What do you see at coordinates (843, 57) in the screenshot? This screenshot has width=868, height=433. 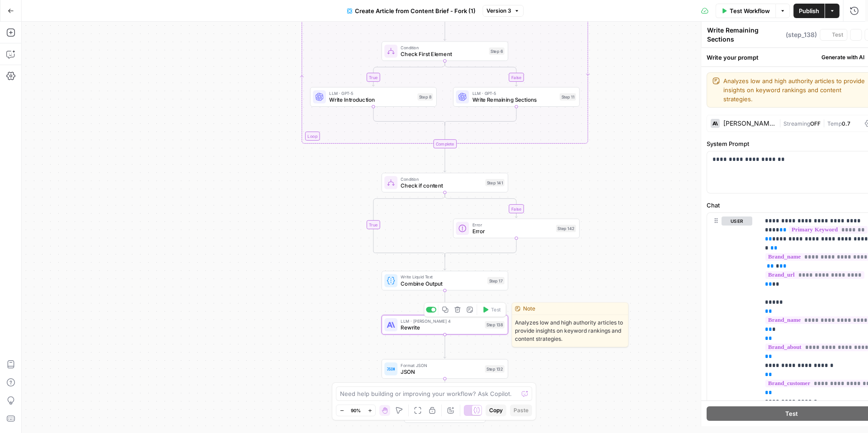 I see `span: Generate with AI` at bounding box center [843, 57].